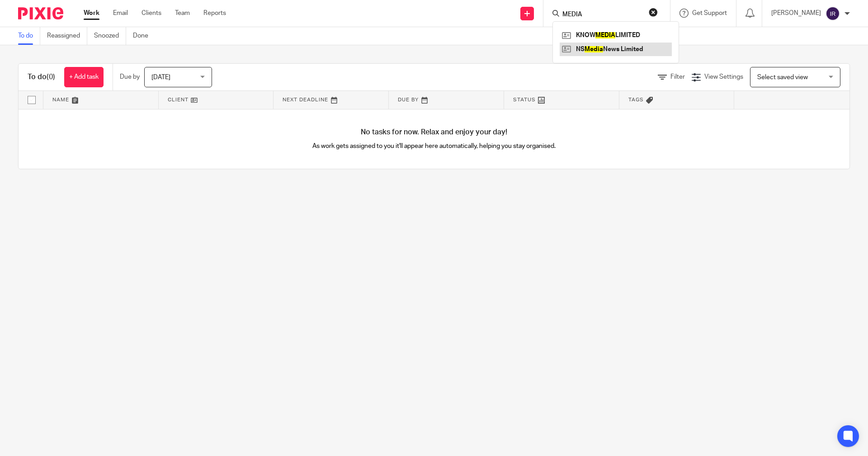 This screenshot has height=456, width=868. Describe the element at coordinates (84, 77) in the screenshot. I see `a: + Add task` at that location.